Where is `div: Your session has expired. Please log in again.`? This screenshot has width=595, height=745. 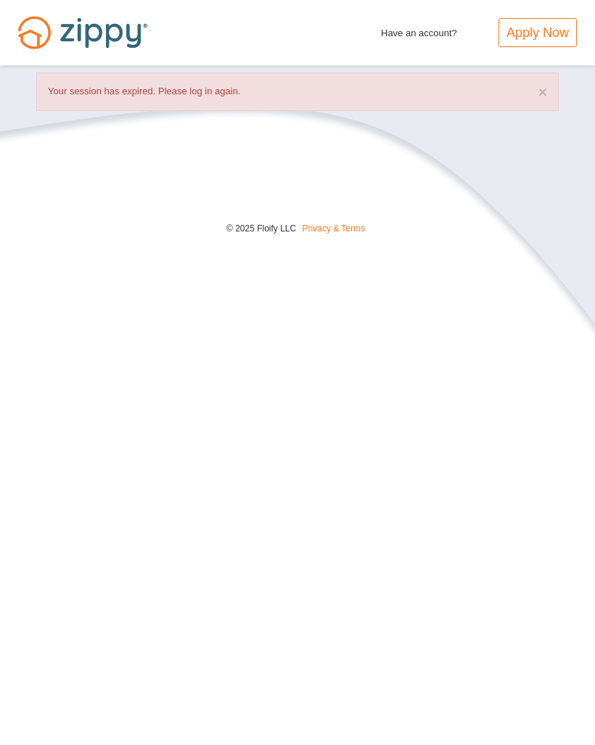 div: Your session has expired. Please log in again. is located at coordinates (297, 91).